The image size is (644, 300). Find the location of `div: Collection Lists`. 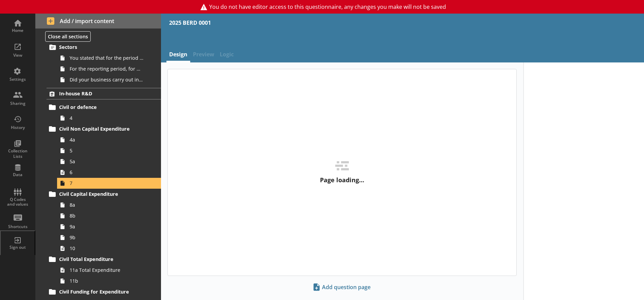

div: Collection Lists is located at coordinates (18, 153).